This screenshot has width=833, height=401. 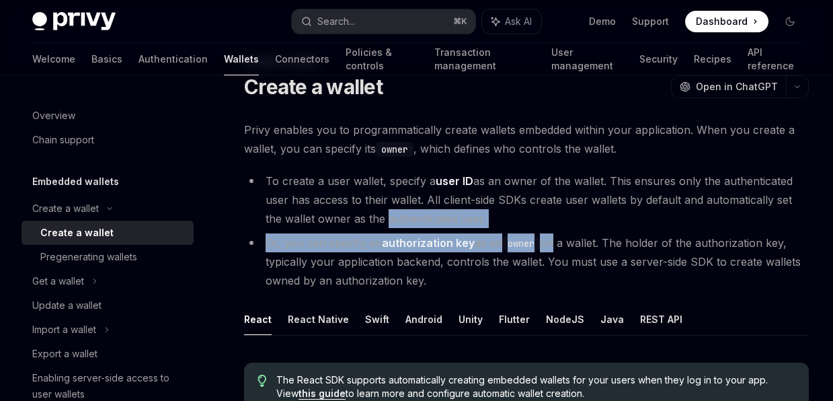 What do you see at coordinates (322, 393) in the screenshot?
I see `a: this guide` at bounding box center [322, 393].